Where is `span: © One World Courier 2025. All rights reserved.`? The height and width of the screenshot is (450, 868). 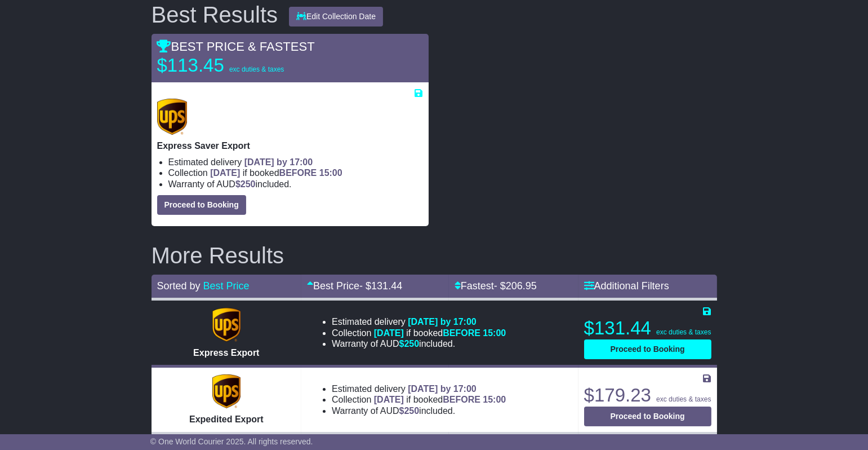 span: © One World Courier 2025. All rights reserved. is located at coordinates (232, 442).